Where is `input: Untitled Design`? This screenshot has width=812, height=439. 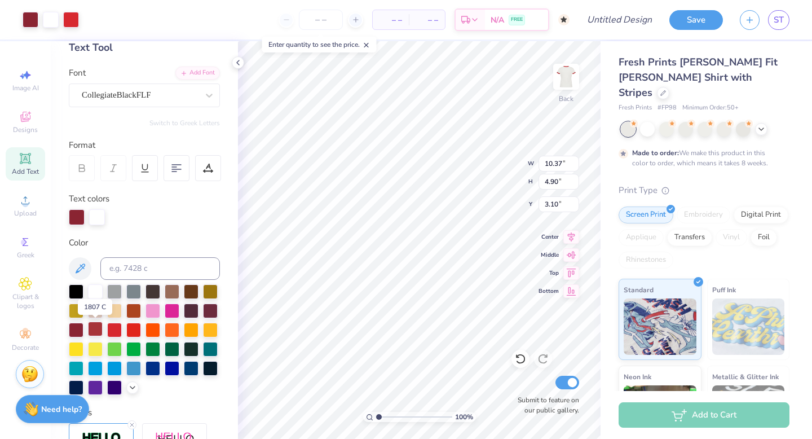
input: Untitled Design is located at coordinates (619, 20).